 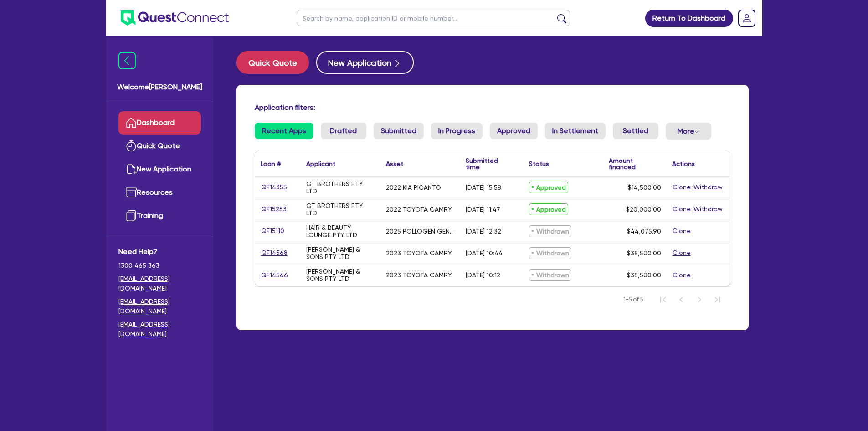 What do you see at coordinates (433, 18) in the screenshot?
I see `input: Search by name, application ID or mobile number...` at bounding box center [433, 18].